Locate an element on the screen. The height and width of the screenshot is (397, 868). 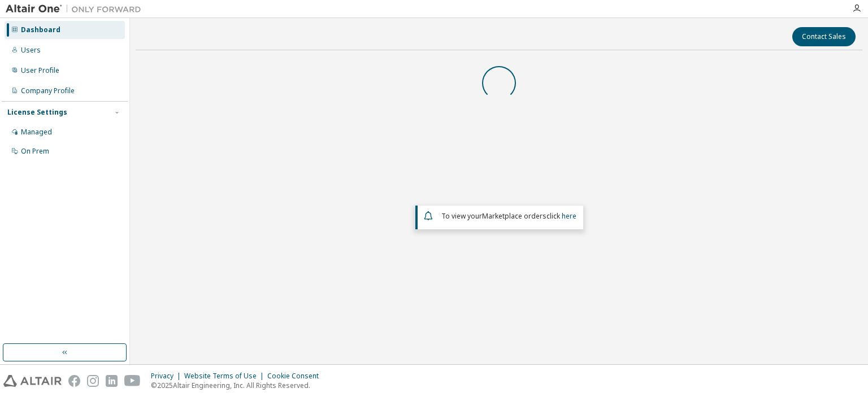
img: facebook.svg is located at coordinates (74, 381).